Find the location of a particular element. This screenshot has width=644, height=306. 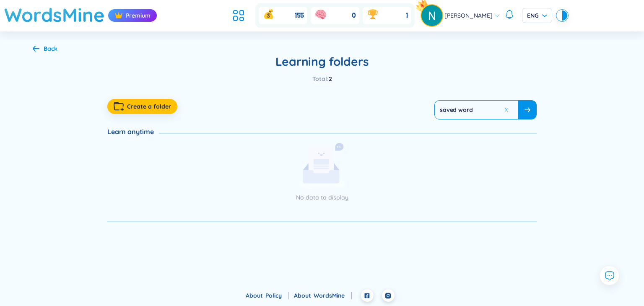

span: ENG is located at coordinates (537, 16).